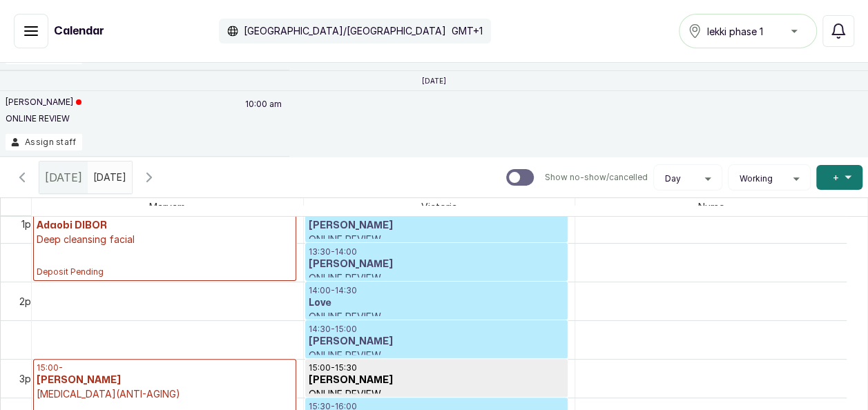 Image resolution: width=868 pixels, height=410 pixels. I want to click on button: Working, so click(769, 179).